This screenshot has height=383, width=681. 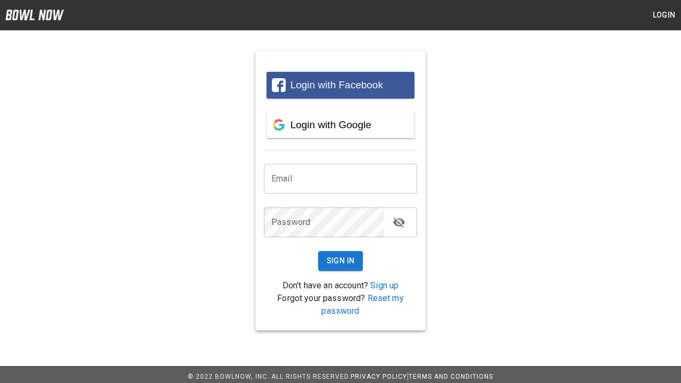 I want to click on button: Sign In, so click(x=341, y=261).